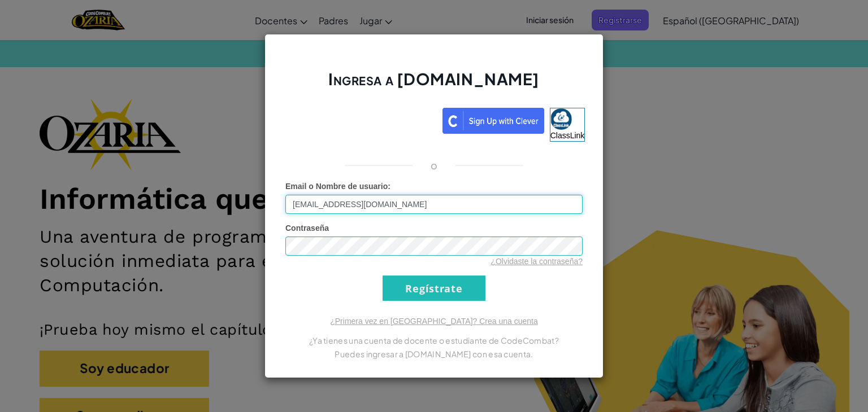 This screenshot has height=412, width=868. Describe the element at coordinates (307, 228) in the screenshot. I see `span: Contraseña` at that location.